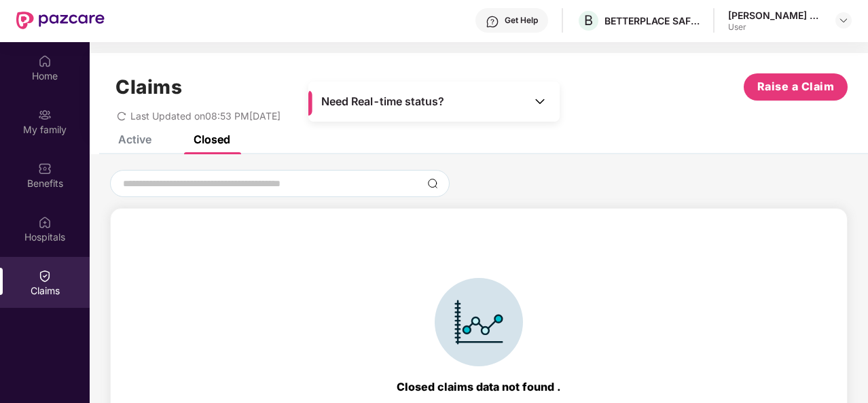 The height and width of the screenshot is (403, 868). I want to click on div: BETTERPLACE SAFETY SOLUTIONS PRIVATE LIMITED, so click(652, 20).